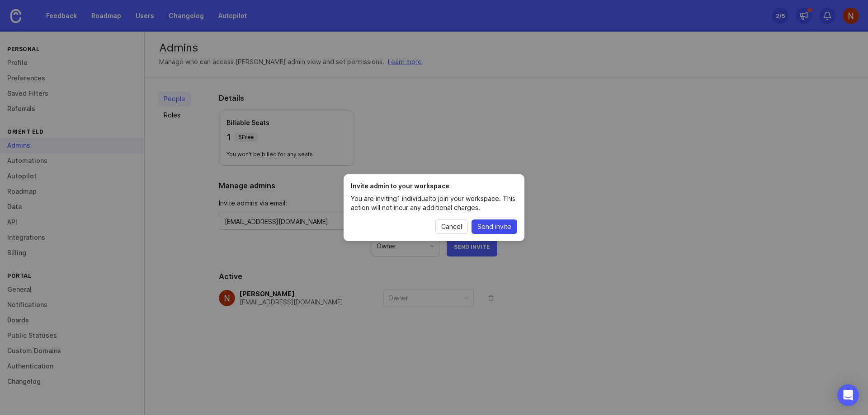  What do you see at coordinates (452, 227) in the screenshot?
I see `span: Cancel` at bounding box center [452, 227].